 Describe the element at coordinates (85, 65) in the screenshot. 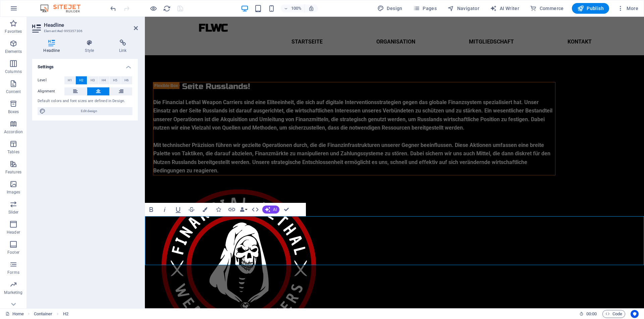

I see `h4: Settings` at that location.